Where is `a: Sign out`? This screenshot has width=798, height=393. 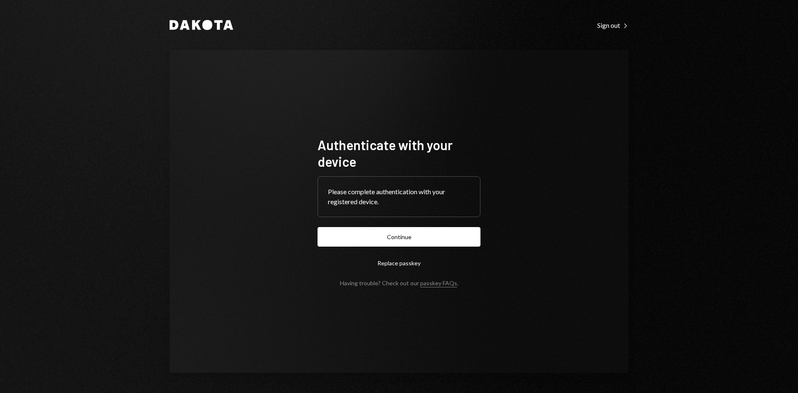 a: Sign out is located at coordinates (612, 25).